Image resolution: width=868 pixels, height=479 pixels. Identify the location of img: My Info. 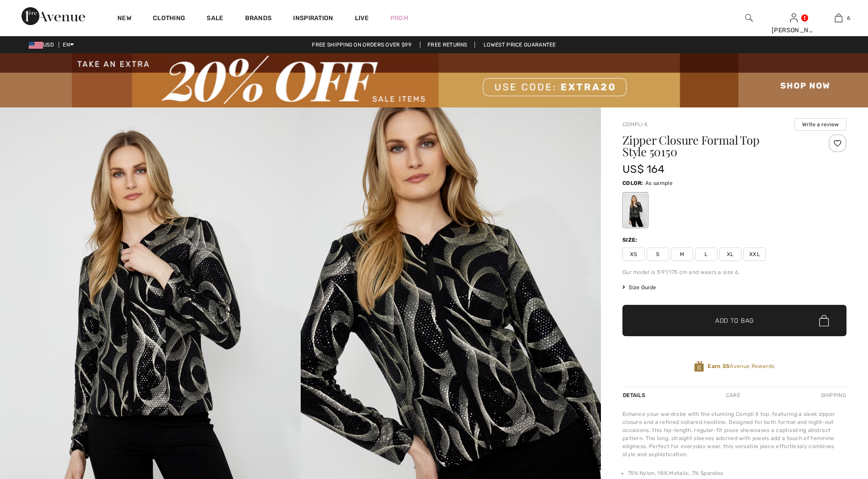
(793, 18).